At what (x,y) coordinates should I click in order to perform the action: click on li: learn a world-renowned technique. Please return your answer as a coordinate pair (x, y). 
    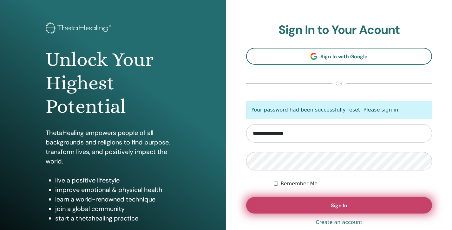
    Looking at the image, I should click on (118, 200).